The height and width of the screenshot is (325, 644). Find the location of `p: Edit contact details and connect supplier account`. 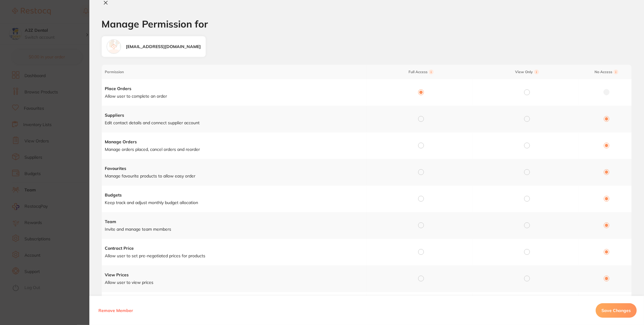

p: Edit contact details and connect supplier account is located at coordinates (235, 123).